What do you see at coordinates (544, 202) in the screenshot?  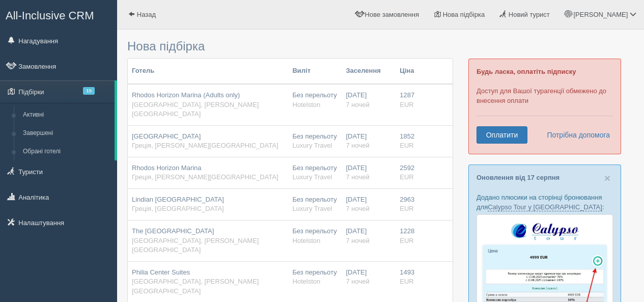 I see `p: Додано плюсики на сторінці бронювання для :` at bounding box center [544, 202].